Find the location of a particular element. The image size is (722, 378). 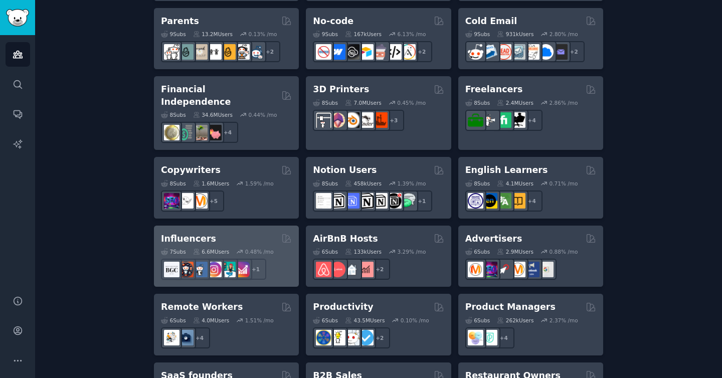

div: 1.6M Users is located at coordinates (211, 184).